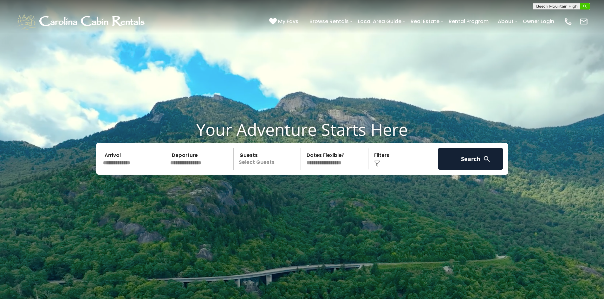 Image resolution: width=604 pixels, height=299 pixels. I want to click on img: White-1-1-2.png, so click(81, 22).